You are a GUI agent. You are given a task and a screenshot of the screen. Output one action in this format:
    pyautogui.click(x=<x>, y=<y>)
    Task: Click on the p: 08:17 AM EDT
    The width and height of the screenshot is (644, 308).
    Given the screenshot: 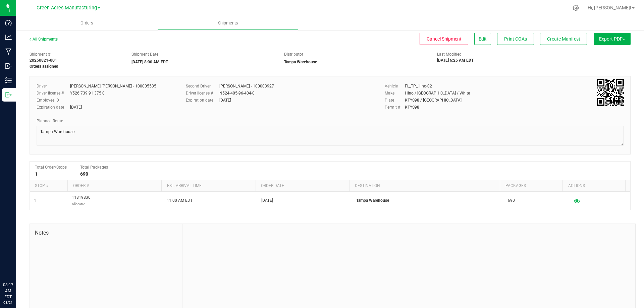 What is the action you would take?
    pyautogui.click(x=8, y=291)
    